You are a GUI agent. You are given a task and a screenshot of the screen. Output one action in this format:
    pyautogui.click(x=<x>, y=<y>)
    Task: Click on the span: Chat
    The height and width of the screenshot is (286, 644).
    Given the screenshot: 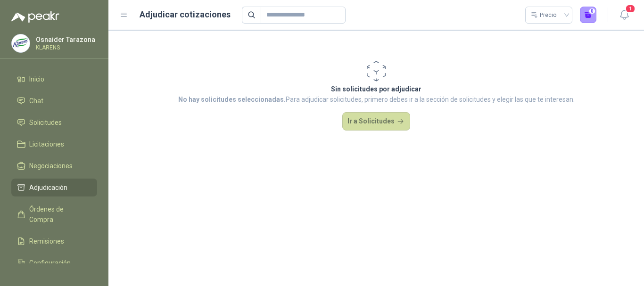 What is the action you would take?
    pyautogui.click(x=36, y=101)
    